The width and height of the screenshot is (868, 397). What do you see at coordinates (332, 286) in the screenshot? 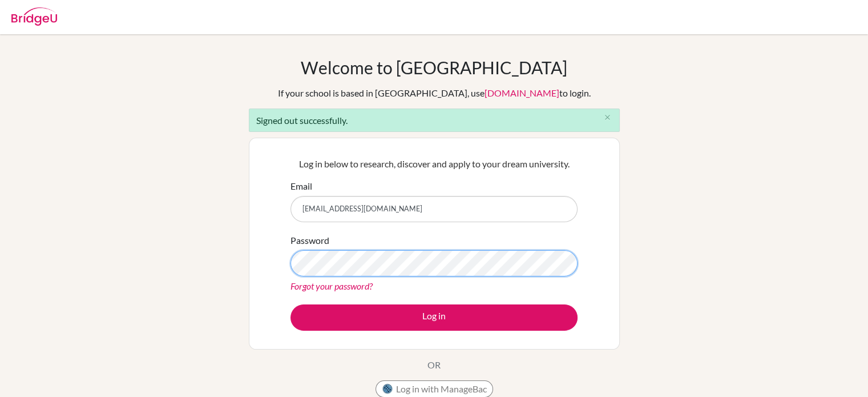
I see `a: Forgot your password?` at bounding box center [332, 286].